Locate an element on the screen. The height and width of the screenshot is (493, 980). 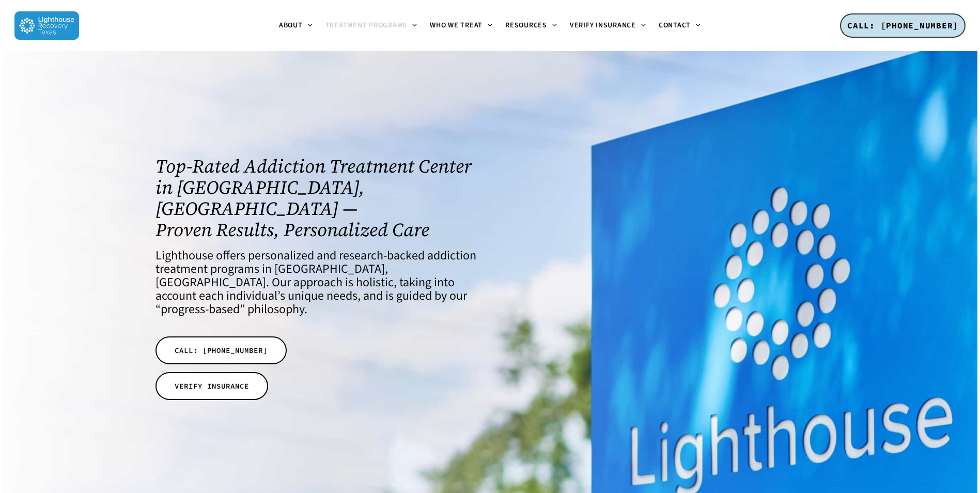
a: Contact is located at coordinates (680, 26).